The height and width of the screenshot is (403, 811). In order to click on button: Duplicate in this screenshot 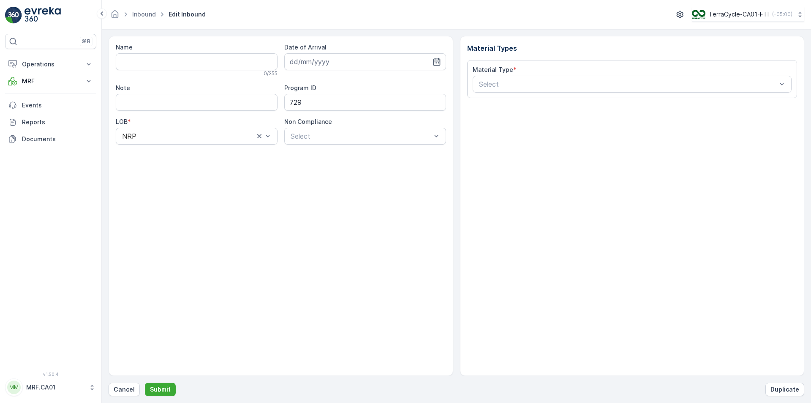, I will do `click(785, 389)`.